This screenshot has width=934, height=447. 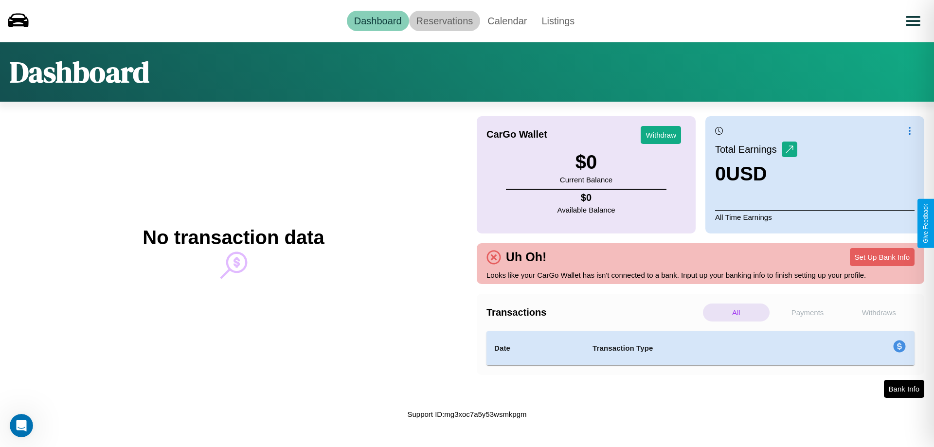 I want to click on p: Available Balance, so click(x=586, y=210).